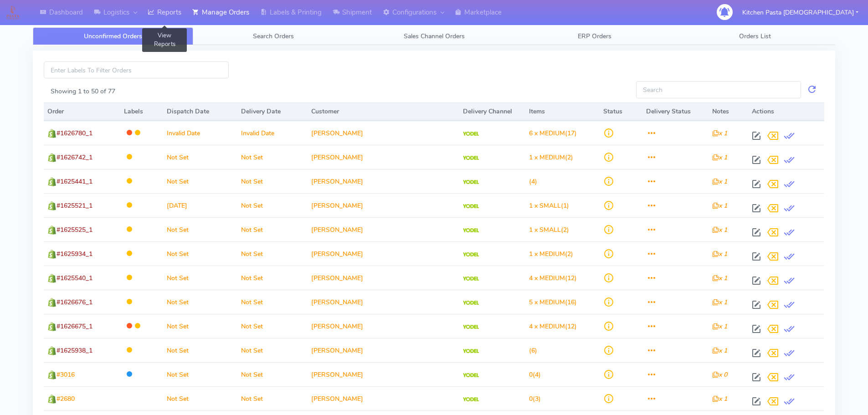 The image size is (868, 415). Describe the element at coordinates (719, 89) in the screenshot. I see `input: Search` at that location.